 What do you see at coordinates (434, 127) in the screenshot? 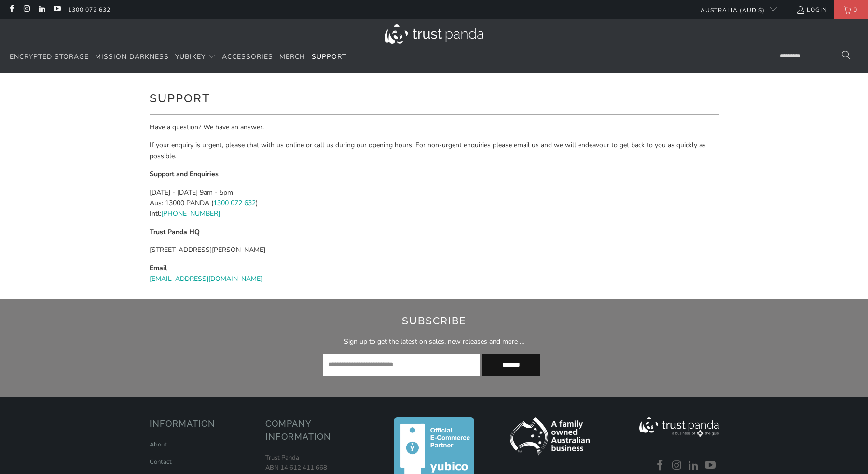
I see `p: Have a question? We have an answer.` at bounding box center [434, 127].